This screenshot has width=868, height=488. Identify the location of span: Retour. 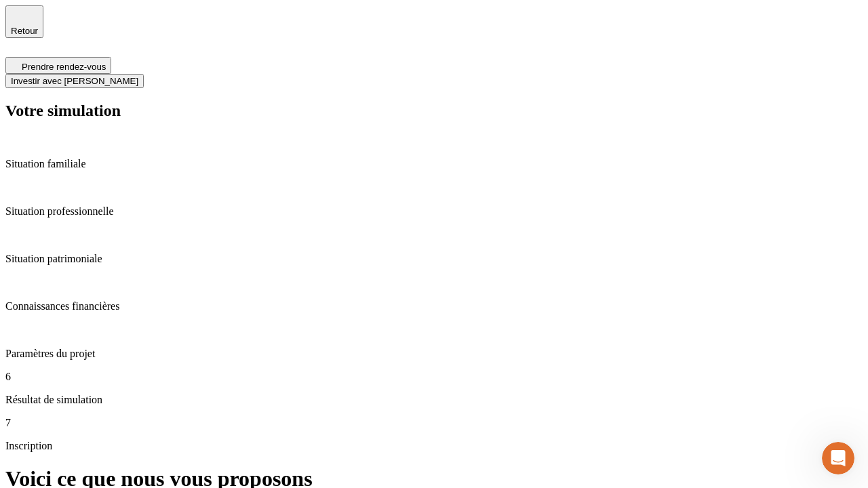
(24, 30).